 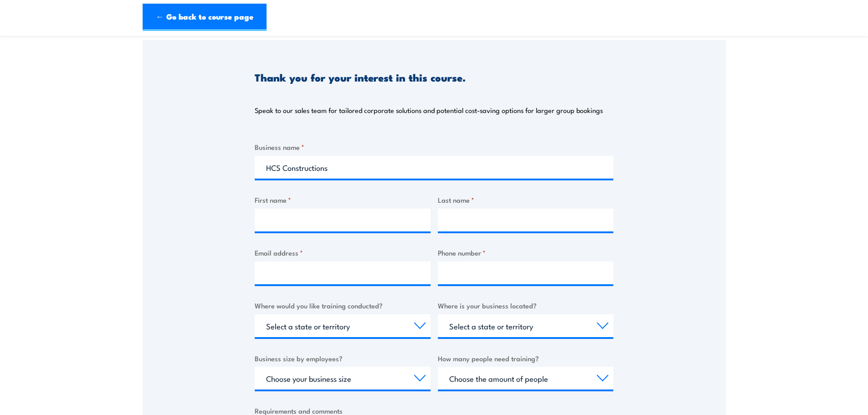 What do you see at coordinates (526, 358) in the screenshot?
I see `label: How many people need training?` at bounding box center [526, 358].